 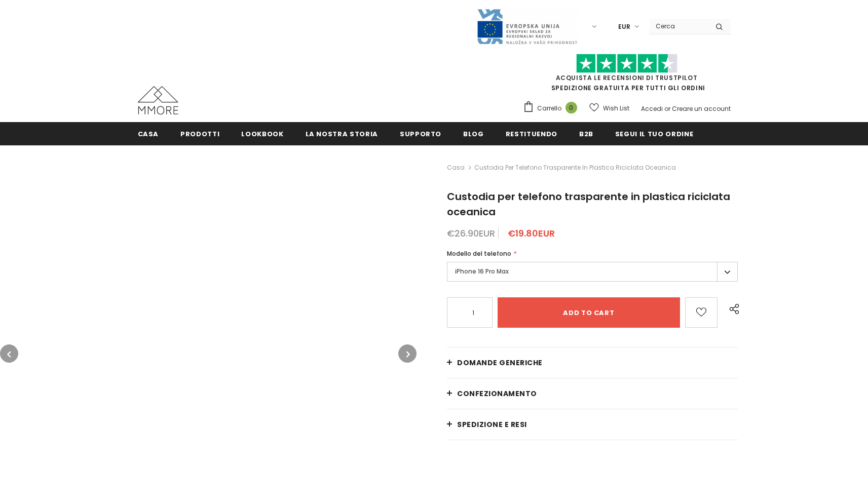 What do you see at coordinates (654, 134) in the screenshot?
I see `span: Segui il tuo ordine` at bounding box center [654, 134].